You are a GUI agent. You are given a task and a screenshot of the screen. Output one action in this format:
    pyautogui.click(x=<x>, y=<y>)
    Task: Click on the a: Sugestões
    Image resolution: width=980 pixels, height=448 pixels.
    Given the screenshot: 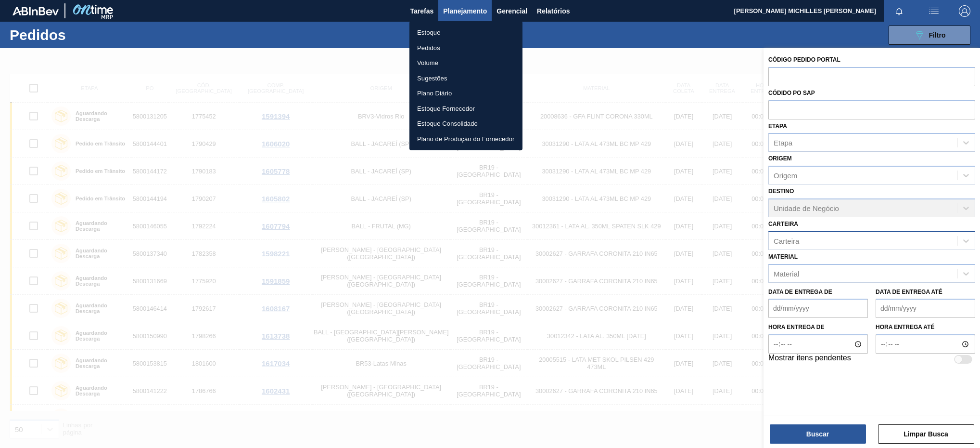 What is the action you would take?
    pyautogui.click(x=466, y=79)
    